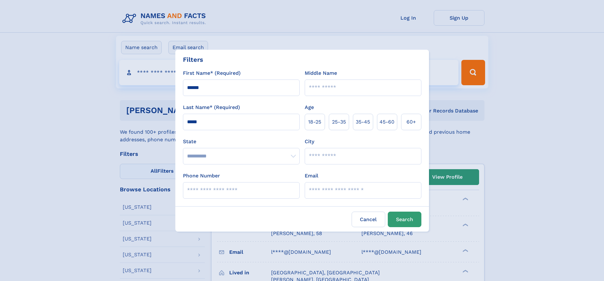 The width and height of the screenshot is (604, 281). I want to click on label: Last Name* (Required), so click(212, 108).